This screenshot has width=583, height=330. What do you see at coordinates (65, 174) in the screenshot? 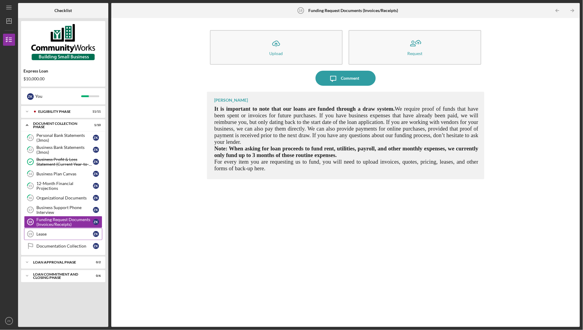
I see `div: Business Plan Canvas` at bounding box center [65, 174].